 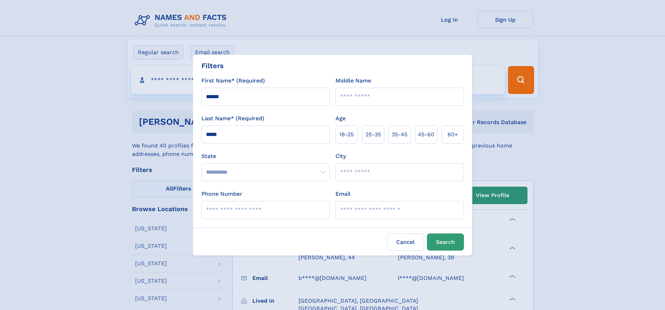 What do you see at coordinates (445, 242) in the screenshot?
I see `button: Search` at bounding box center [445, 242].